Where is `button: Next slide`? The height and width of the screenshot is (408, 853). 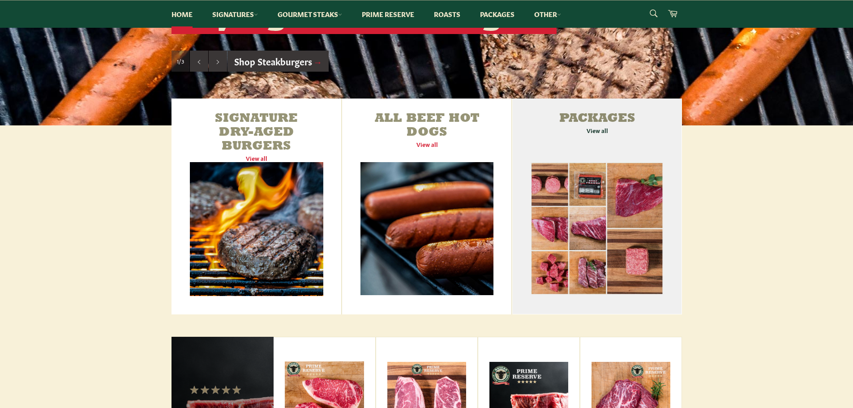 button: Next slide is located at coordinates (218, 61).